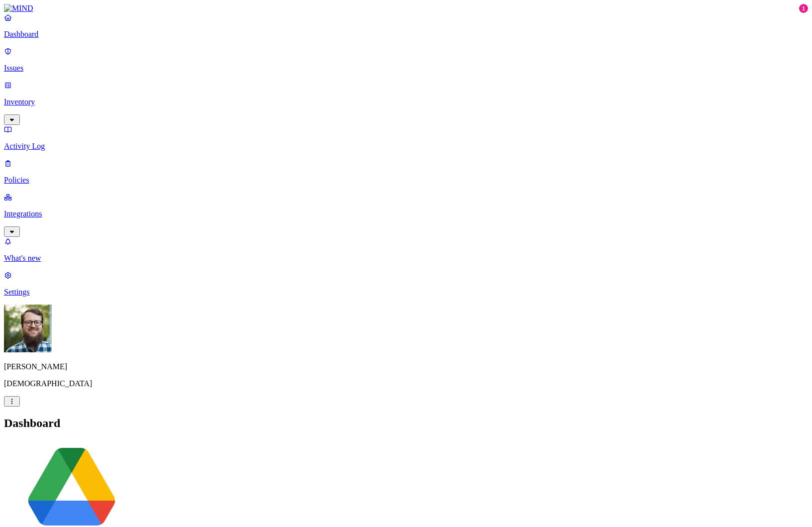 The image size is (812, 527). What do you see at coordinates (406, 59) in the screenshot?
I see `a: Issues` at bounding box center [406, 59].